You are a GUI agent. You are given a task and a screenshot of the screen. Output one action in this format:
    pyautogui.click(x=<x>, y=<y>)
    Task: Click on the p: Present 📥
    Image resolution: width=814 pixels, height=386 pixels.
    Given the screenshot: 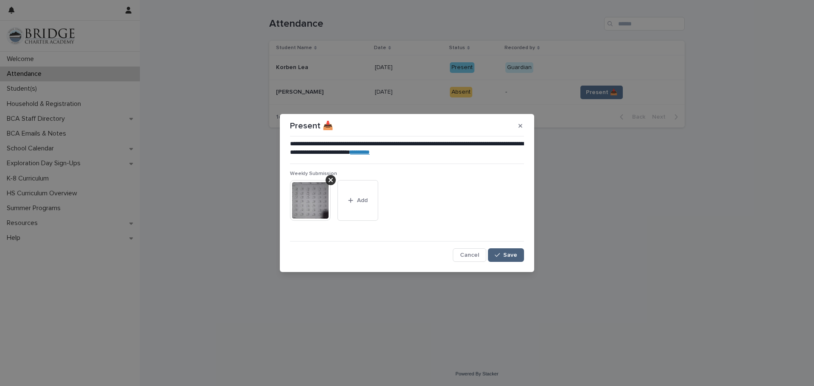 What is the action you would take?
    pyautogui.click(x=312, y=126)
    